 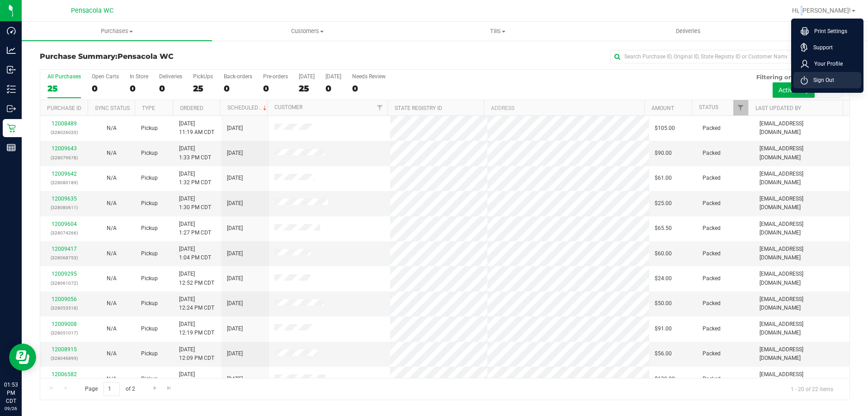 I want to click on span: $60.00, so click(x=663, y=254).